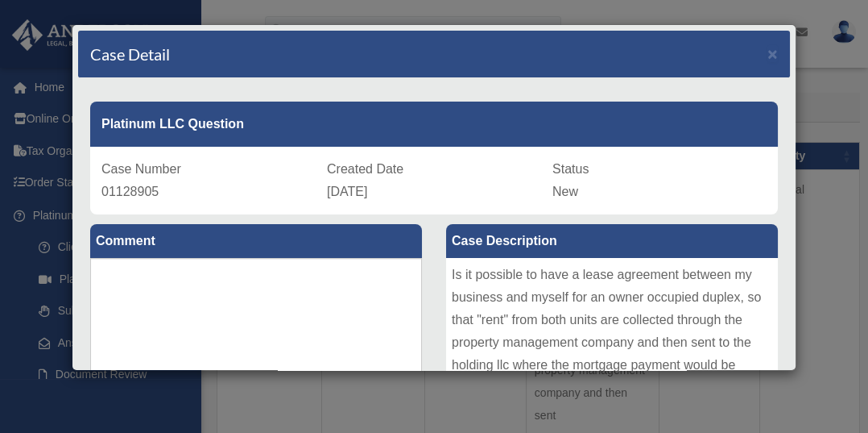 The image size is (868, 433). I want to click on span: New, so click(566, 191).